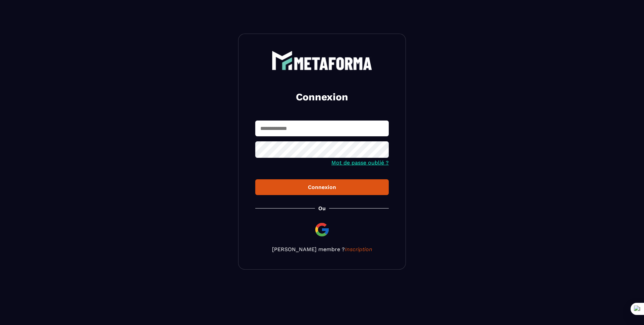 The image size is (644, 325). What do you see at coordinates (322, 187) in the screenshot?
I see `div: Connexion` at bounding box center [322, 187].